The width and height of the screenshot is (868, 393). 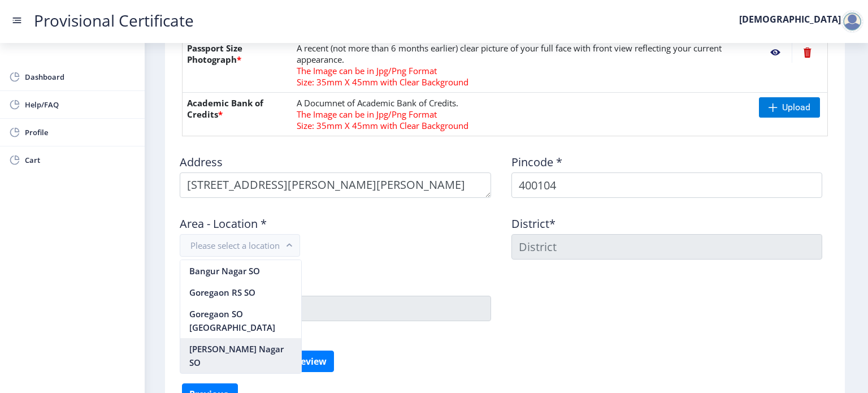 What do you see at coordinates (80, 77) in the screenshot?
I see `span: Dashboard` at bounding box center [80, 77].